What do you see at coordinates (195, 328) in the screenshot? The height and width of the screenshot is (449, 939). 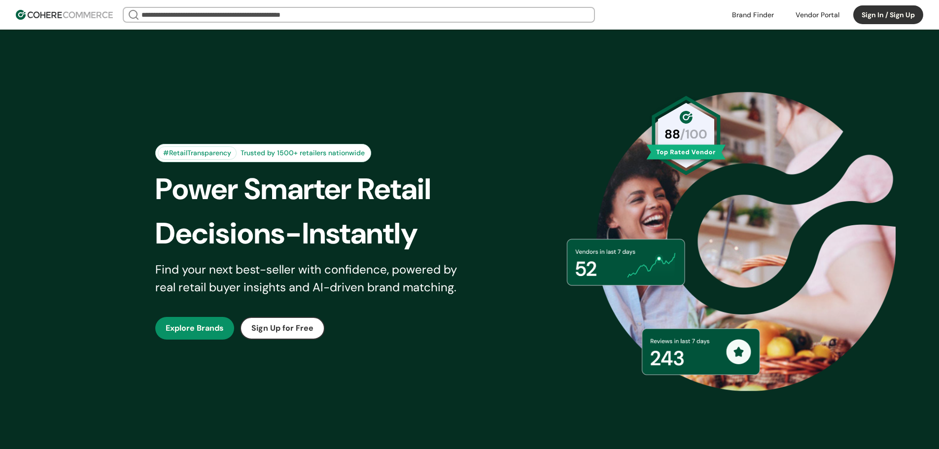 I see `button: Explore Brands` at bounding box center [195, 328].